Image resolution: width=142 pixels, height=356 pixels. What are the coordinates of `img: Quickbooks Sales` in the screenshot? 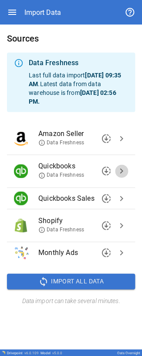 It's located at (21, 198).